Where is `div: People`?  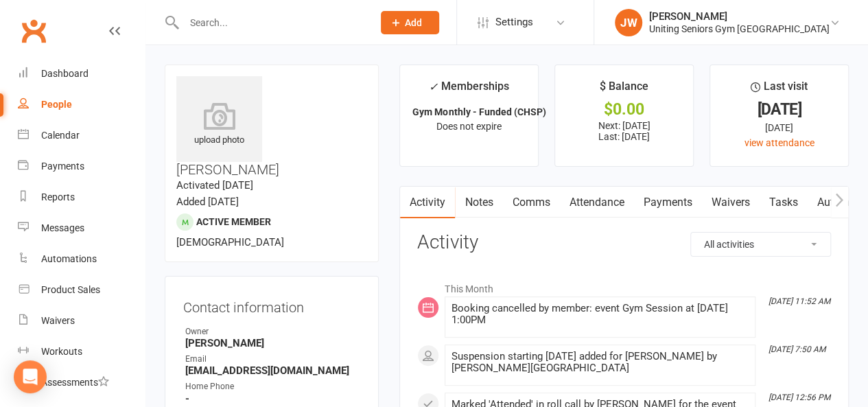
div: People is located at coordinates (56, 104).